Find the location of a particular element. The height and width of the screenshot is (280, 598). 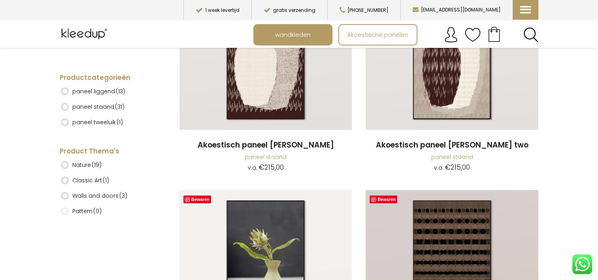

label: Pattern is located at coordinates (87, 211).